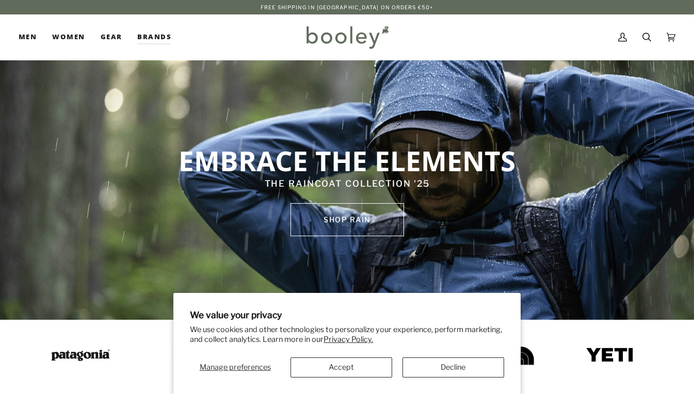  Describe the element at coordinates (111, 37) in the screenshot. I see `div: Gear` at that location.